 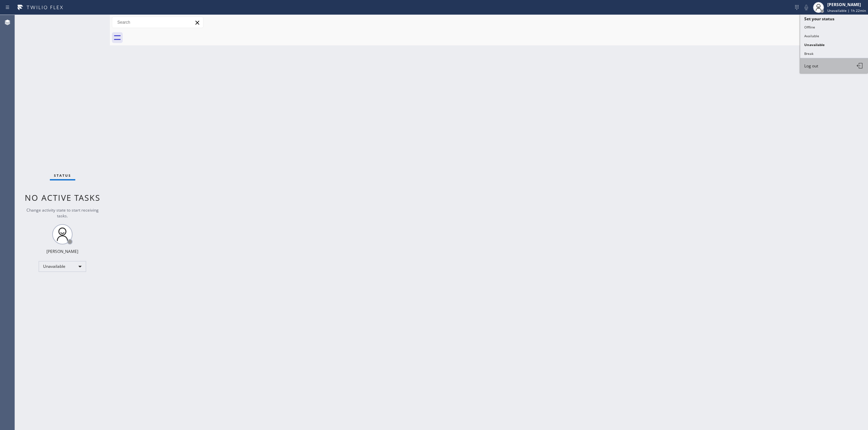 I want to click on input: Search, so click(x=158, y=22).